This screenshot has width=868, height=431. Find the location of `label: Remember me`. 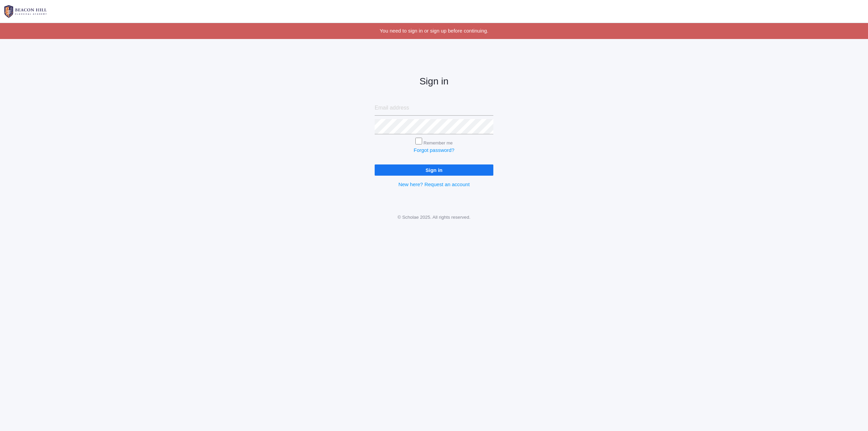

label: Remember me is located at coordinates (438, 143).